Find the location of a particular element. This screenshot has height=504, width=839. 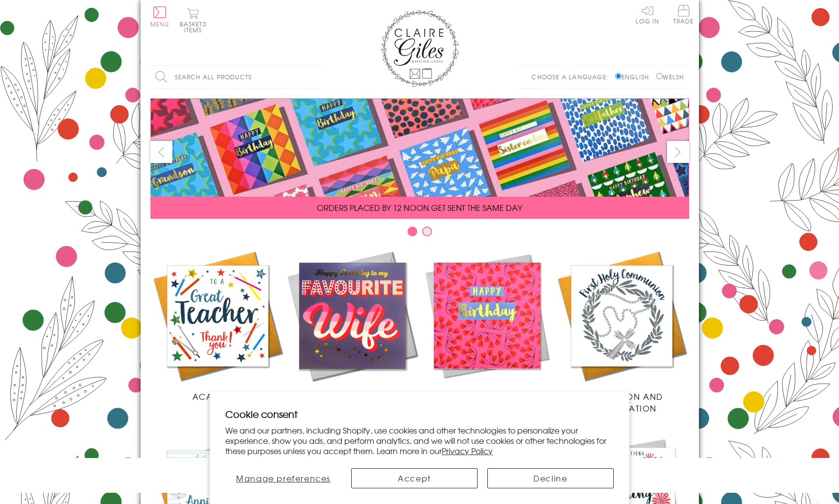

label: English is located at coordinates (634, 77).